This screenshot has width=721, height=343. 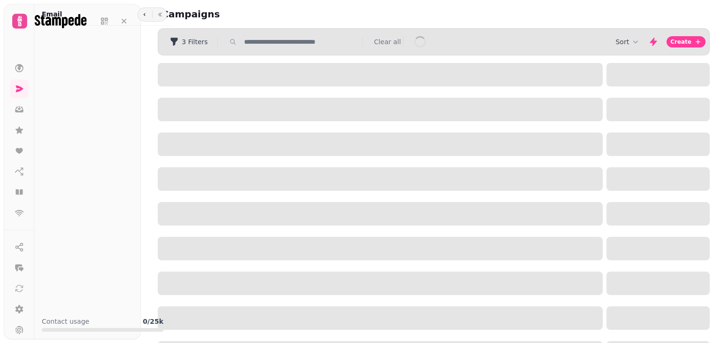 I want to click on button: Clear all, so click(x=387, y=42).